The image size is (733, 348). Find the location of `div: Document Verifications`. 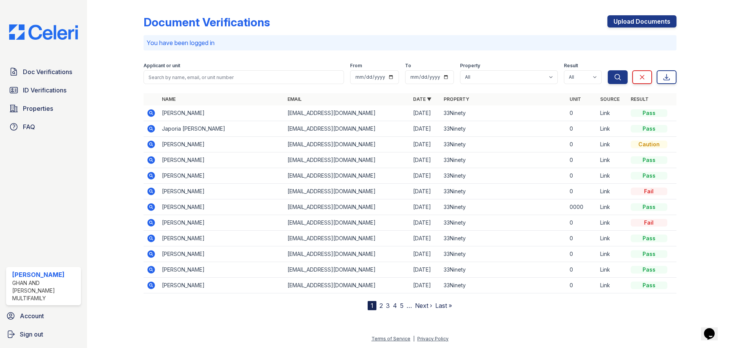

div: Document Verifications is located at coordinates (206, 22).